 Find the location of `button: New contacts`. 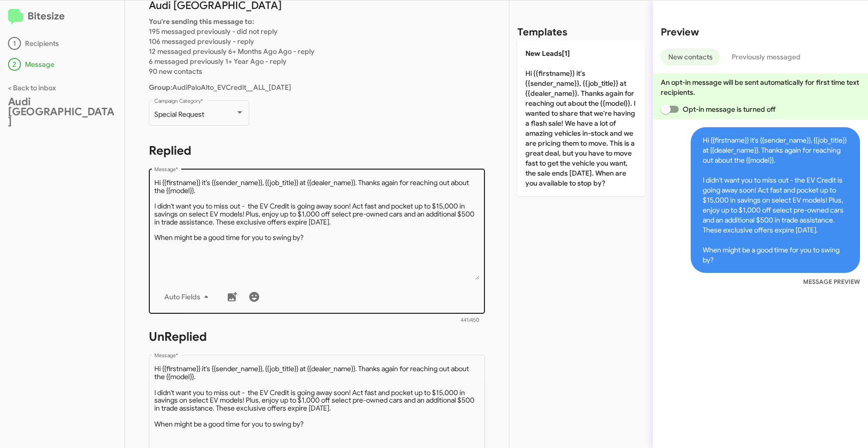

button: New contacts is located at coordinates (690, 57).